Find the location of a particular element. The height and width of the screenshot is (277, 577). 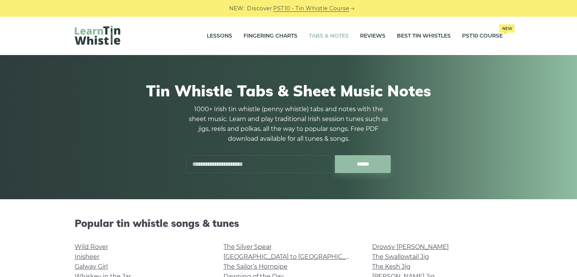

p: 1000+ Irish tin whistle (penny whistle) tabs and notes with the sheet music. Learn and play tradi... is located at coordinates (289, 124).